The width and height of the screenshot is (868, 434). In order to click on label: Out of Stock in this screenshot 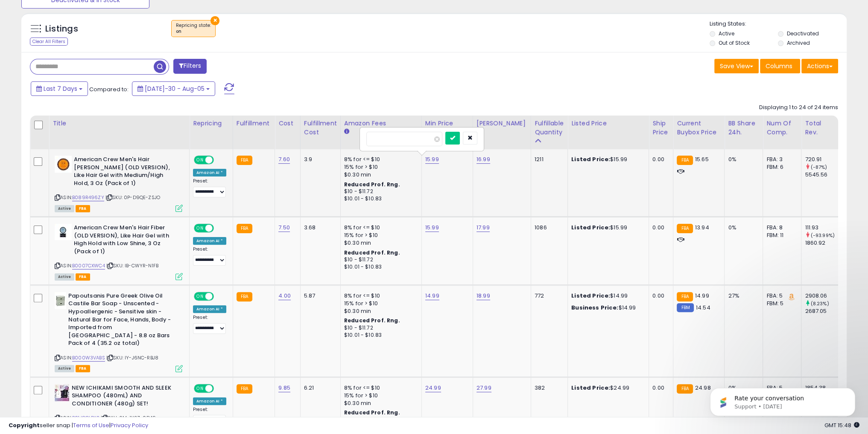, I will do `click(734, 43)`.